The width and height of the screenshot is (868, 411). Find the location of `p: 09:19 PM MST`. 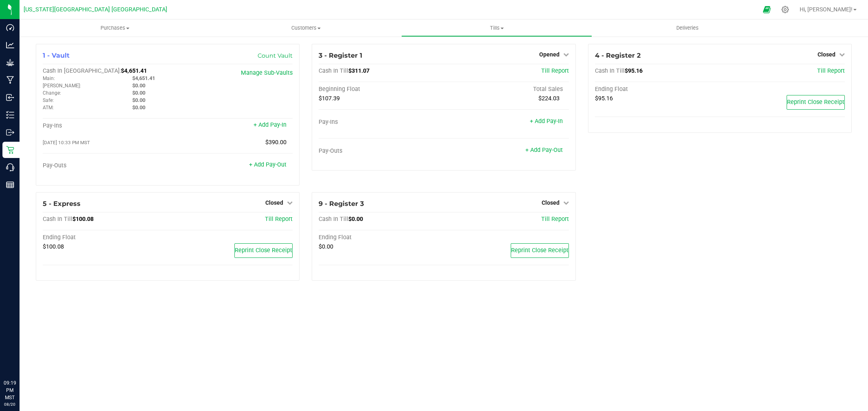

p: 09:19 PM MST is located at coordinates (10, 391).